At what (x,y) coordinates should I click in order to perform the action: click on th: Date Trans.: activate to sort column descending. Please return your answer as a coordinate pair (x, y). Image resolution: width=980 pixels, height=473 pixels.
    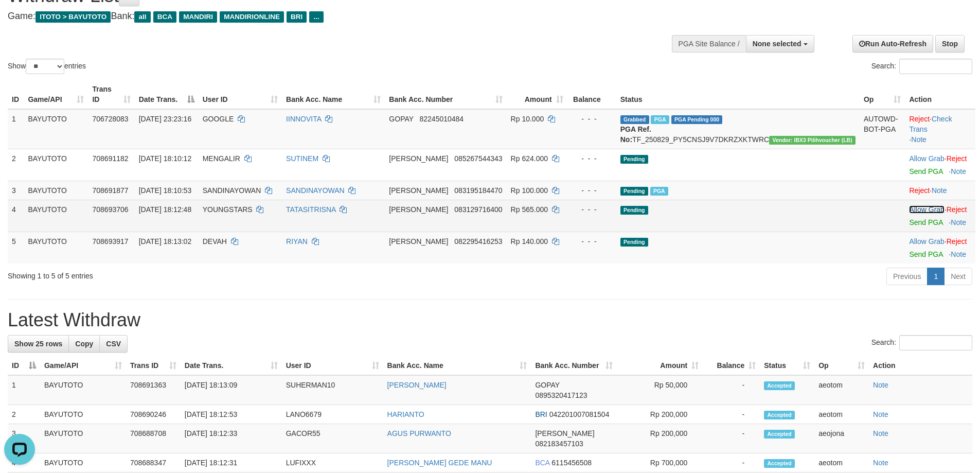
    Looking at the image, I should click on (166, 94).